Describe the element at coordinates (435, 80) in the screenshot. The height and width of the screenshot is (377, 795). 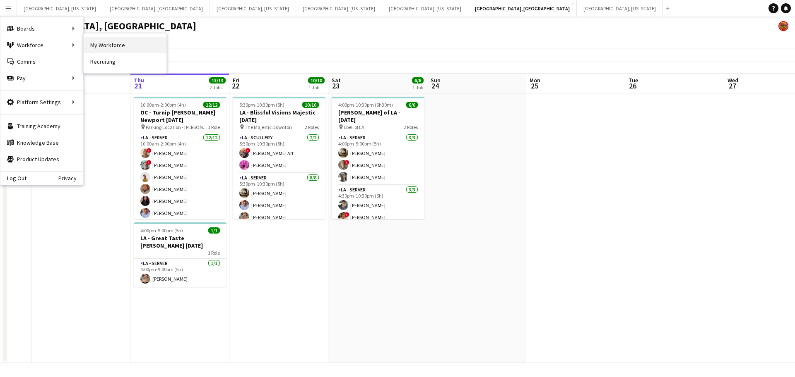
I see `span: Sun` at that location.